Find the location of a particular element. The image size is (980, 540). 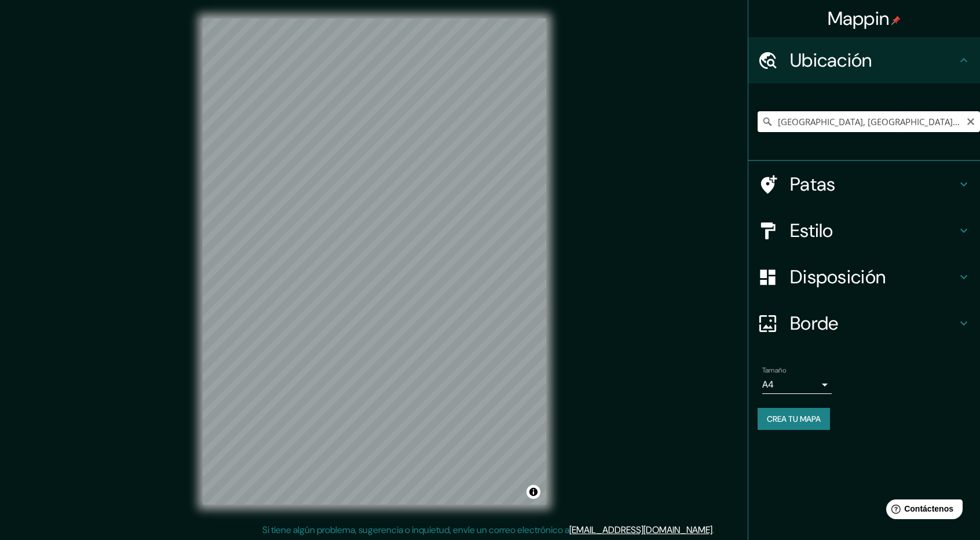

button: Activar o desactivar atribución is located at coordinates (533, 492).